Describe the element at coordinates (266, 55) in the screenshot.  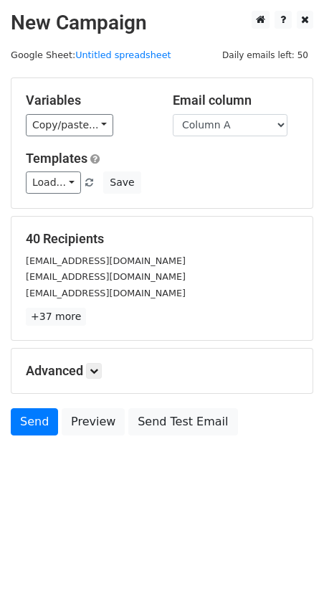
I see `span: Daily emails left: 50` at that location.